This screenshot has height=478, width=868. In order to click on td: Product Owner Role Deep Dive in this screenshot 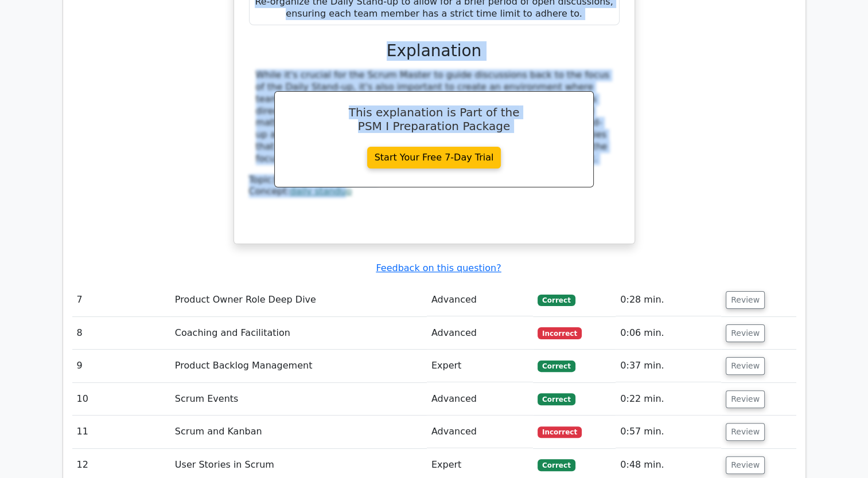, I will do `click(298, 300)`.